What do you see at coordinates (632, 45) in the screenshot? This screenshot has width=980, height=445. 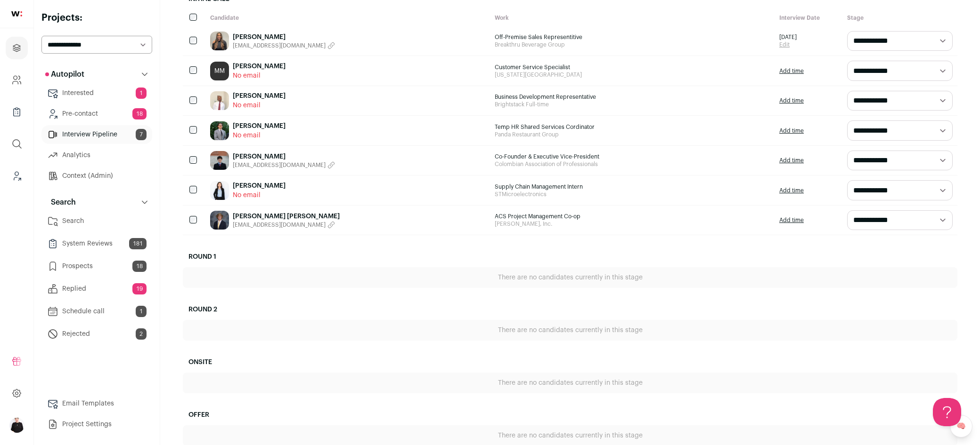 I see `span: Breakthru Beverage Group` at bounding box center [632, 45].